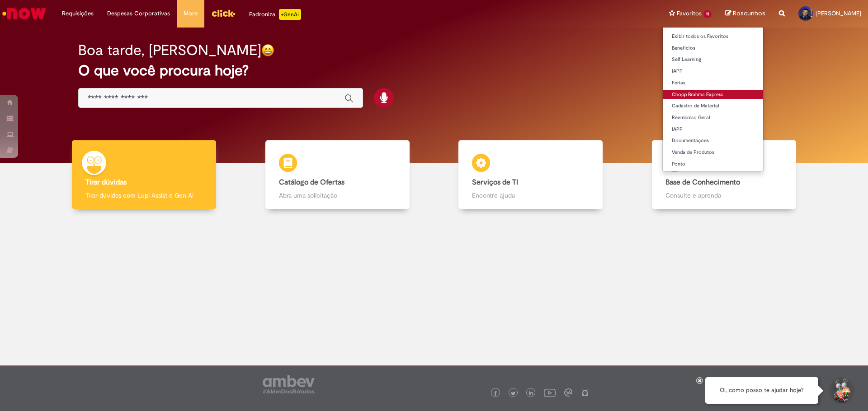 Image resolution: width=868 pixels, height=411 pixels. I want to click on img: logo_footer_workplace.png, so click(568, 393).